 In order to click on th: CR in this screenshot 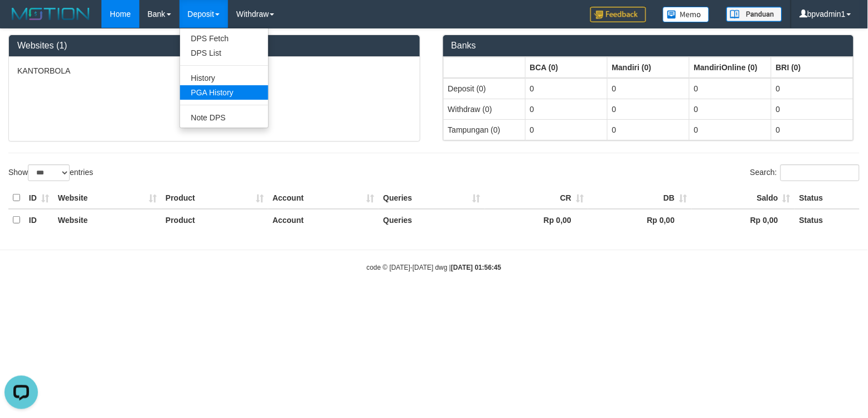, I will do `click(536, 197)`.